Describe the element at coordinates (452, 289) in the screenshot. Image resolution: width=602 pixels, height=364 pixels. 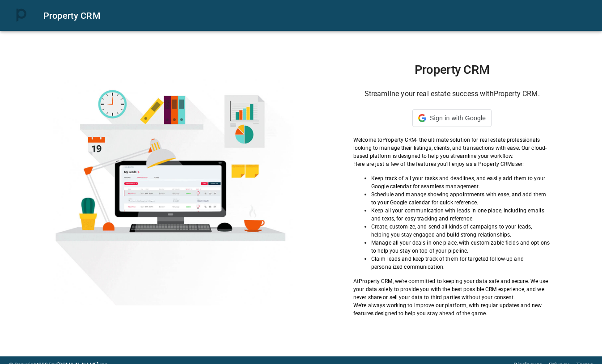
I see `p: At Property CRM , we're committed to keeping your data safe and secure. We use your data solely t...` at that location.